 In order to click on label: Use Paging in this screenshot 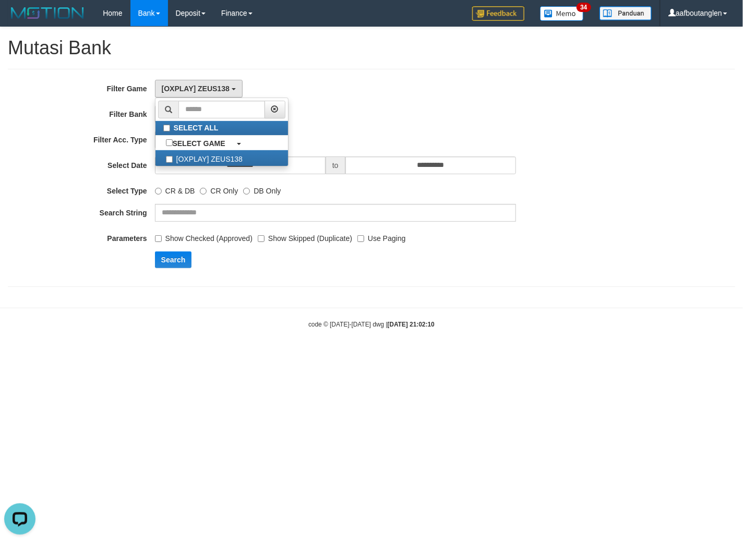, I will do `click(381, 236)`.